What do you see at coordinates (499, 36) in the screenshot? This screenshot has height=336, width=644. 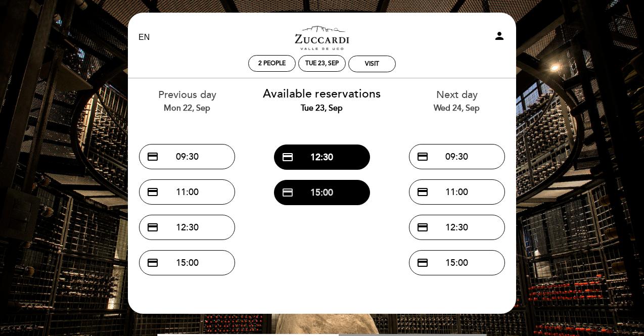 I see `i: person` at bounding box center [499, 36].